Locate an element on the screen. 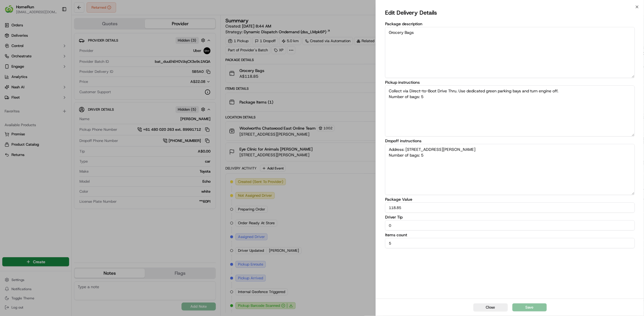 The width and height of the screenshot is (644, 316). label: Pickup instructions is located at coordinates (510, 83).